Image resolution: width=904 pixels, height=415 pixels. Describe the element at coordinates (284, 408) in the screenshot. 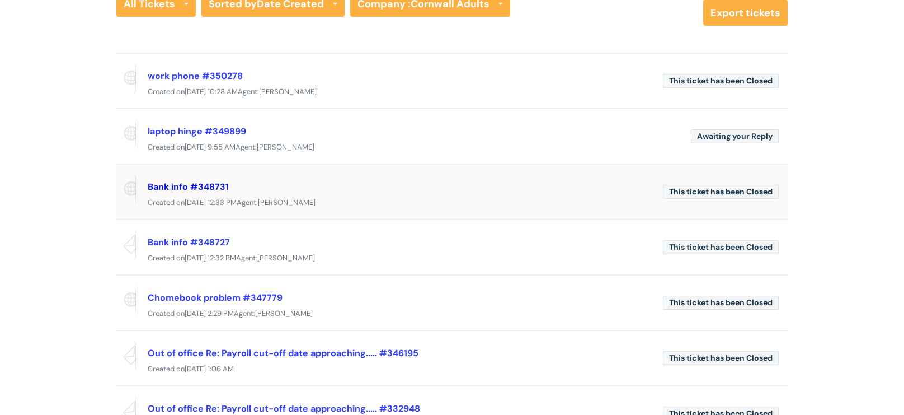

I see `a: Out of office Re: Payroll cut-off date approaching..... #332948` at that location.